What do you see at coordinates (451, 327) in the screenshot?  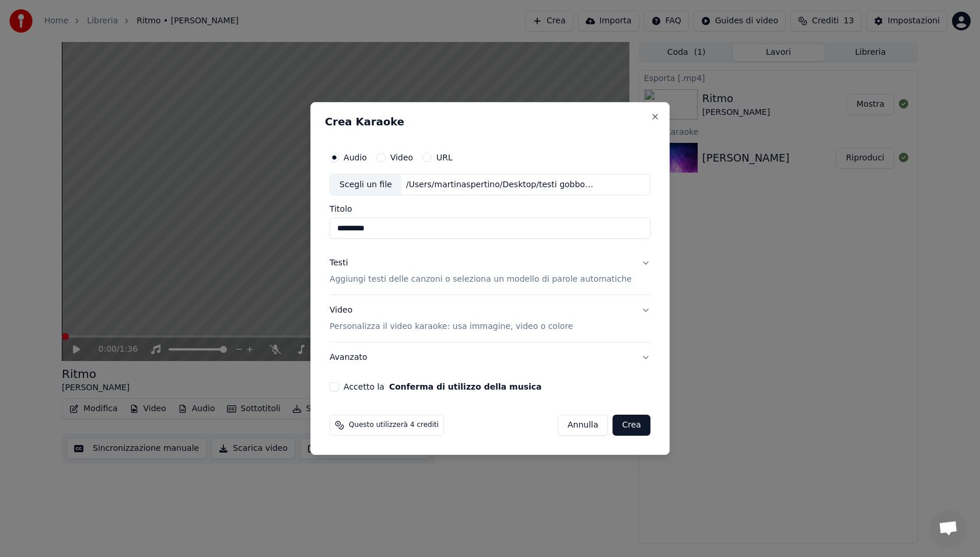 I see `p: Personalizza il video karaoke: usa immagine, video o colore` at bounding box center [451, 327].